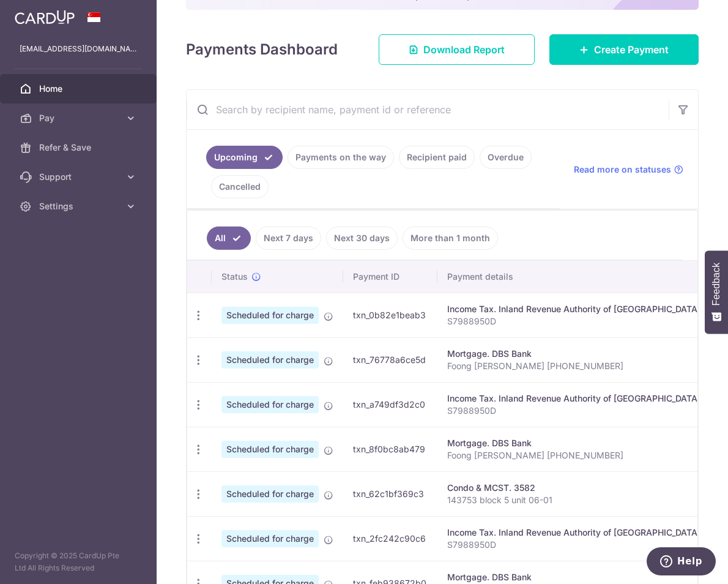 The image size is (728, 584). What do you see at coordinates (244, 157) in the screenshot?
I see `a: Upcoming` at bounding box center [244, 157].